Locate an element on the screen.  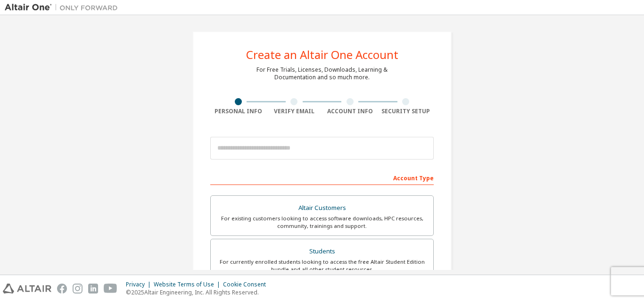
div: Cookie Consent is located at coordinates (247, 284).